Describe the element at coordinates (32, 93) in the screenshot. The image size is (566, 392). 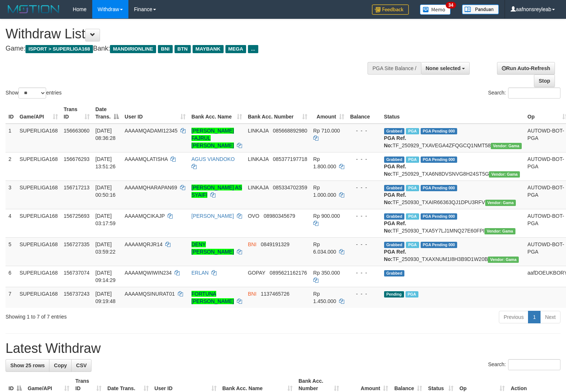
I see `select: Showentries` at that location.